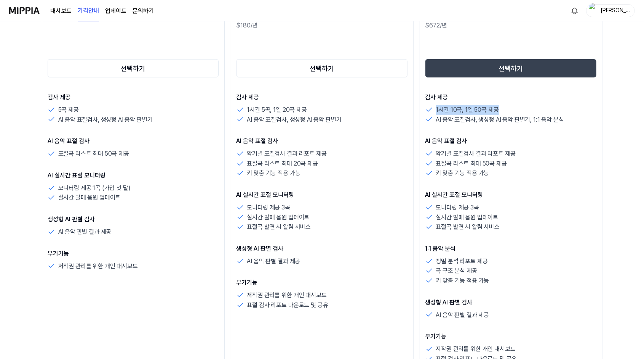 Image resolution: width=644 pixels, height=359 pixels. Describe the element at coordinates (288, 305) in the screenshot. I see `p: 표절 검사 리포트 다운로드 및 공유` at that location.